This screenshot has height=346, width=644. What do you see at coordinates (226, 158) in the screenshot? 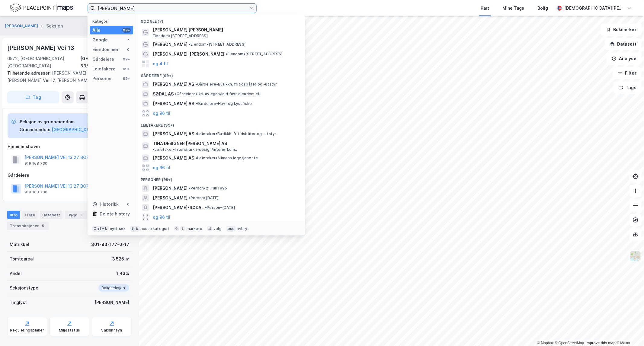
I see `span: Leietaker • Allmenn legetjeneste` at bounding box center [226, 158].